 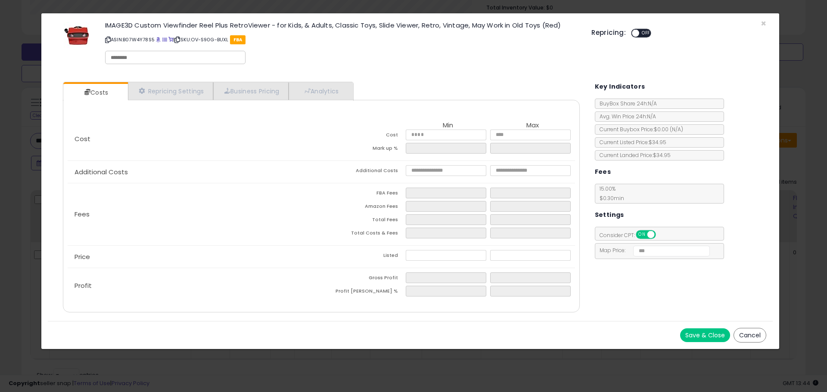 I want to click on span: ON, so click(x=641, y=235).